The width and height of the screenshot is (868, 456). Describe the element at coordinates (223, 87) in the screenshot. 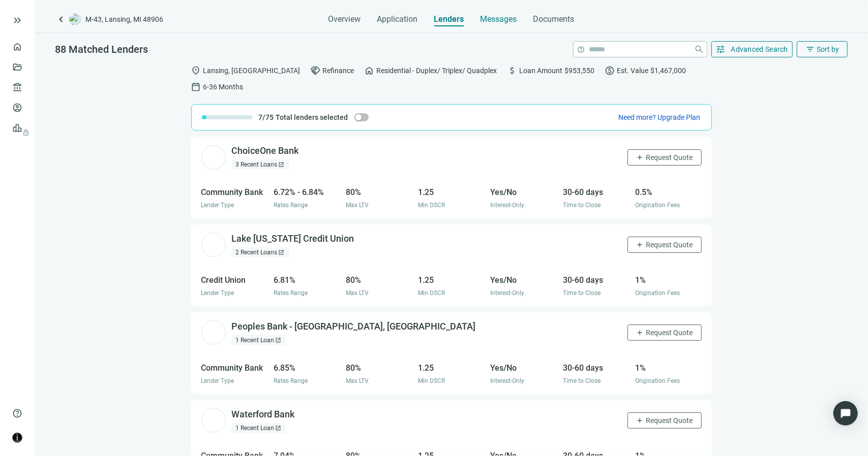

I see `span: 6-36 Months` at that location.